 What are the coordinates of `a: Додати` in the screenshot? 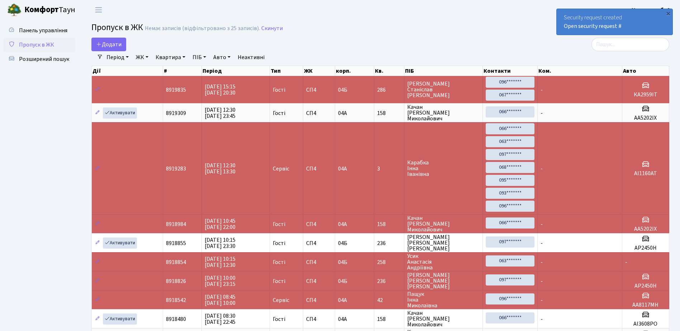 It's located at (109, 44).